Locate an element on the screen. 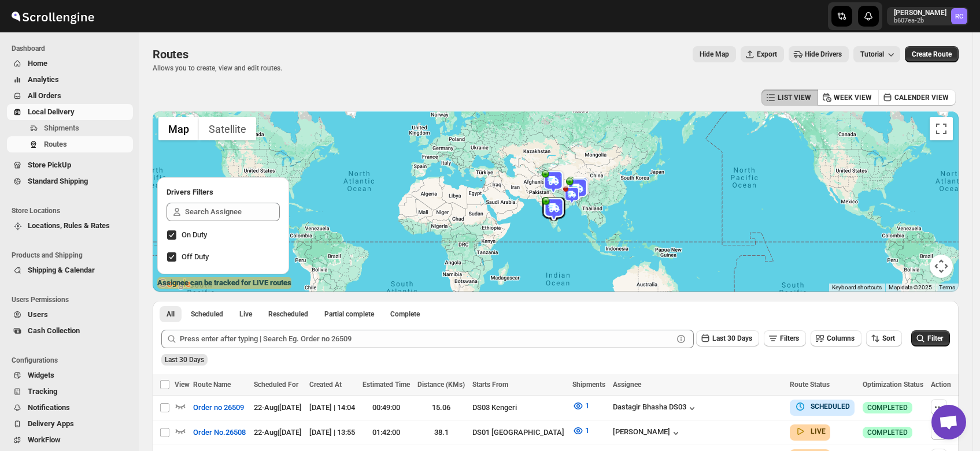 This screenshot has height=451, width=980. button: LIVE is located at coordinates (811, 431).